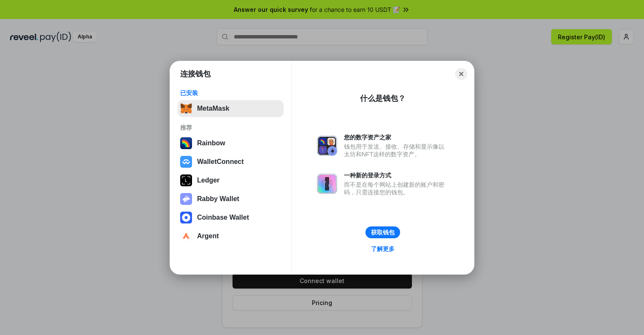 This screenshot has width=644, height=335. What do you see at coordinates (230, 199) in the screenshot?
I see `button: Rabby Wallet` at bounding box center [230, 199].